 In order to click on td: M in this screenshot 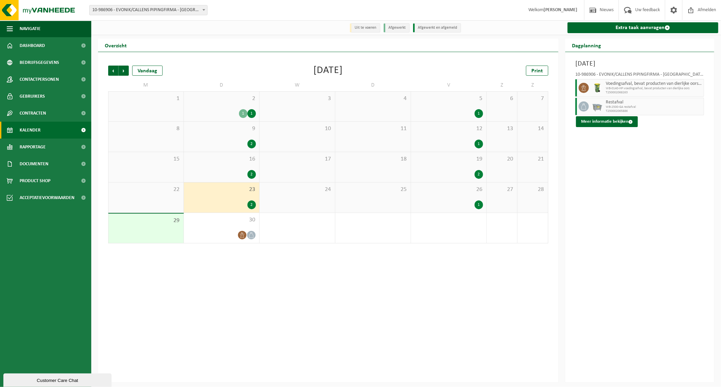, I will do `click(146, 85)`.